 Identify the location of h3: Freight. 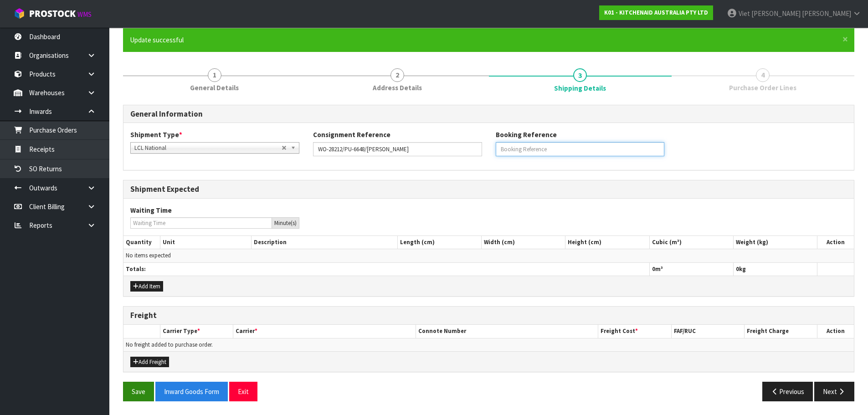
(488, 315).